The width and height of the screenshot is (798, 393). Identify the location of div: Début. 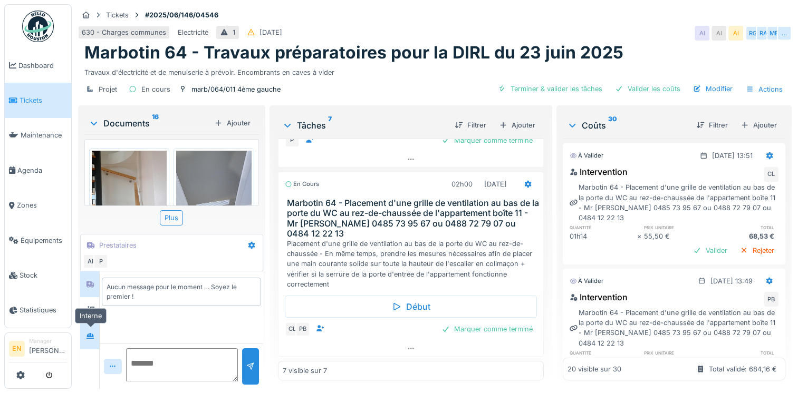
(411, 307).